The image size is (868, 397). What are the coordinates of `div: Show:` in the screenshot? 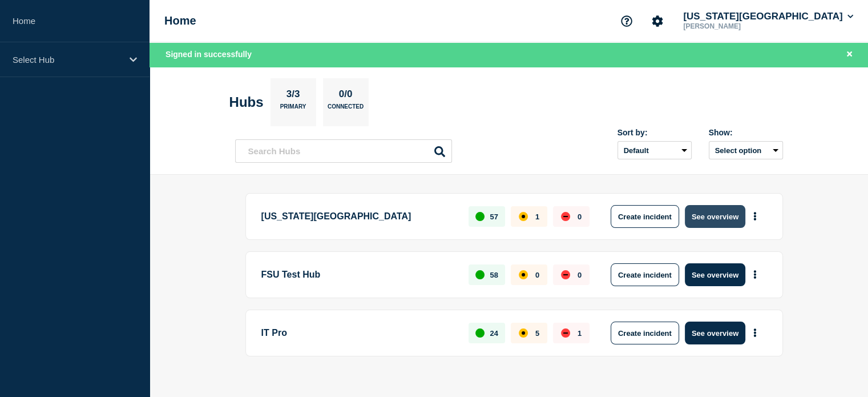 It's located at (746, 133).